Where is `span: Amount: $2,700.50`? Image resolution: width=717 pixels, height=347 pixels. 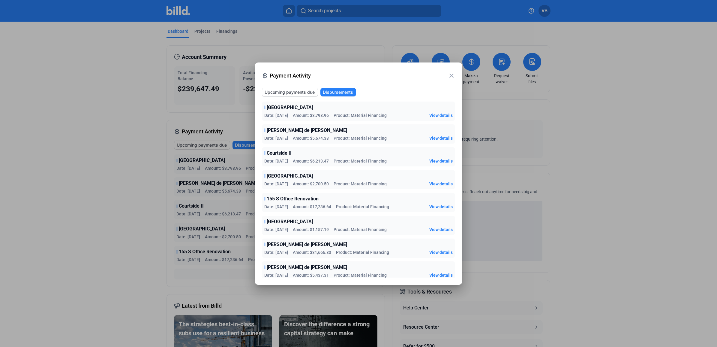 span: Amount: $2,700.50 is located at coordinates (311, 184).